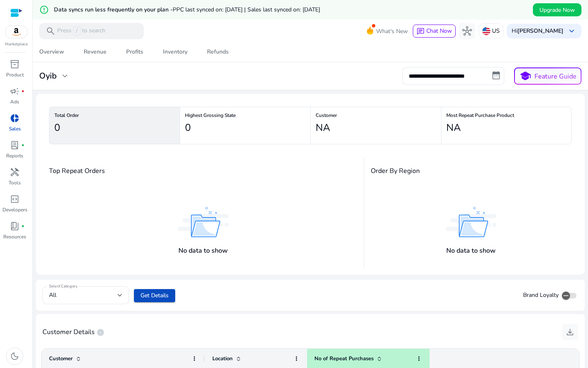  I want to click on p: Sales, so click(15, 129).